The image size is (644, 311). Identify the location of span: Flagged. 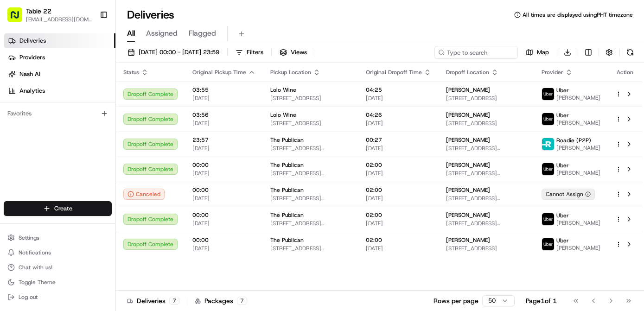
(202, 33).